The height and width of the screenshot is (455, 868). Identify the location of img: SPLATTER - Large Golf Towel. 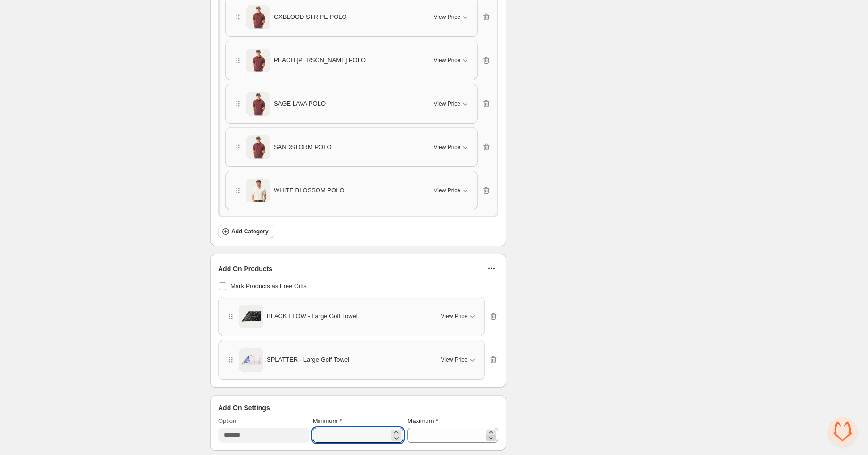
(251, 360).